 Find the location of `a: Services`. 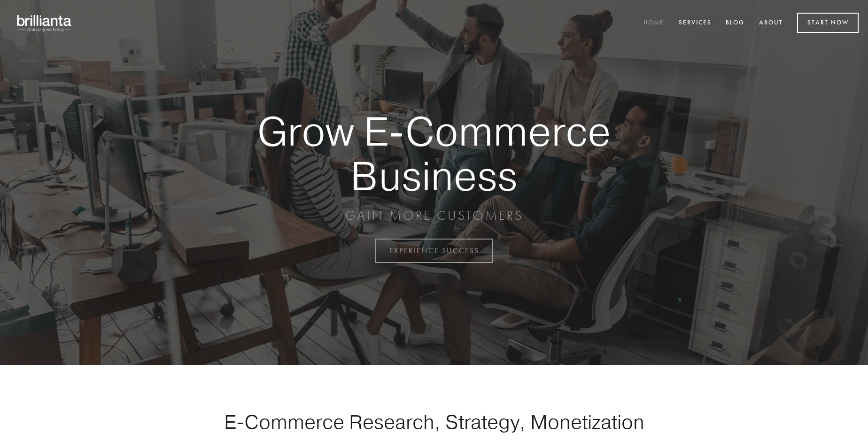

a: Services is located at coordinates (695, 23).